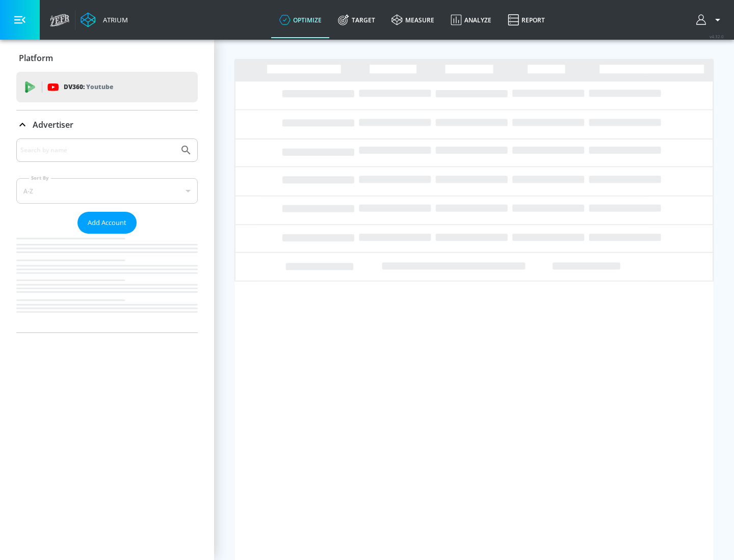 The image size is (734, 560). Describe the element at coordinates (100, 87) in the screenshot. I see `p: Youtube` at that location.